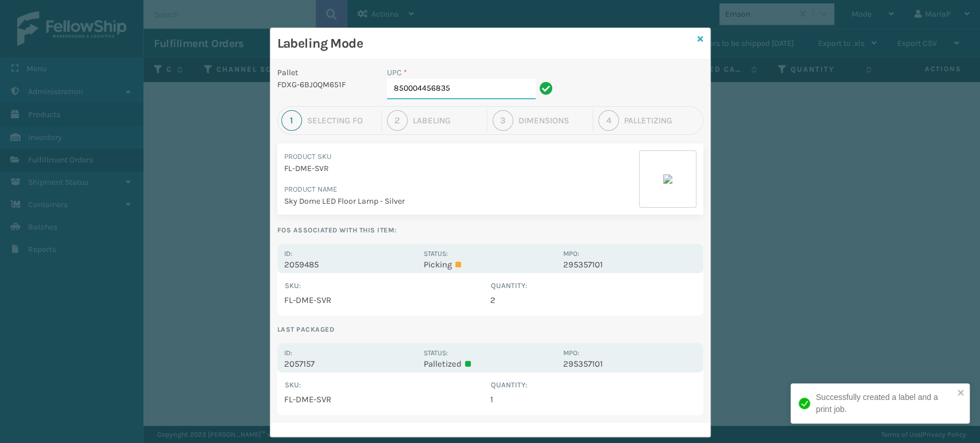 This screenshot has height=443, width=980. I want to click on p: FL-DME-SVR, so click(461, 168).